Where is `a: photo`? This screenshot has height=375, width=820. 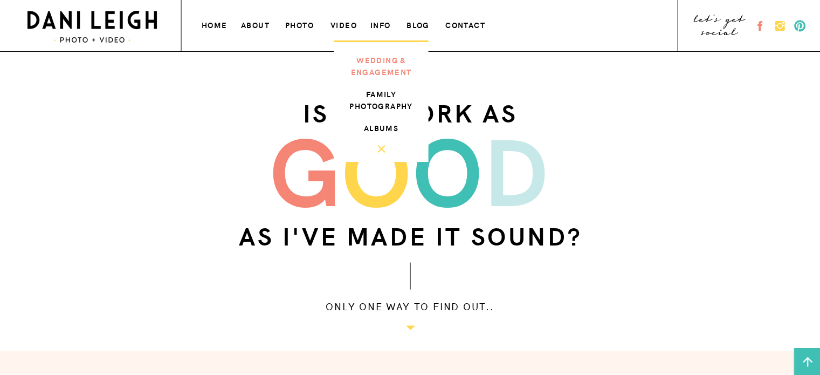
a: photo is located at coordinates (300, 24).